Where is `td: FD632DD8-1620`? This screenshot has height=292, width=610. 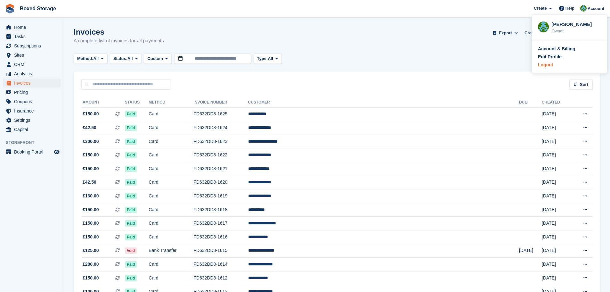
td: FD632DD8-1620 is located at coordinates (221, 182).